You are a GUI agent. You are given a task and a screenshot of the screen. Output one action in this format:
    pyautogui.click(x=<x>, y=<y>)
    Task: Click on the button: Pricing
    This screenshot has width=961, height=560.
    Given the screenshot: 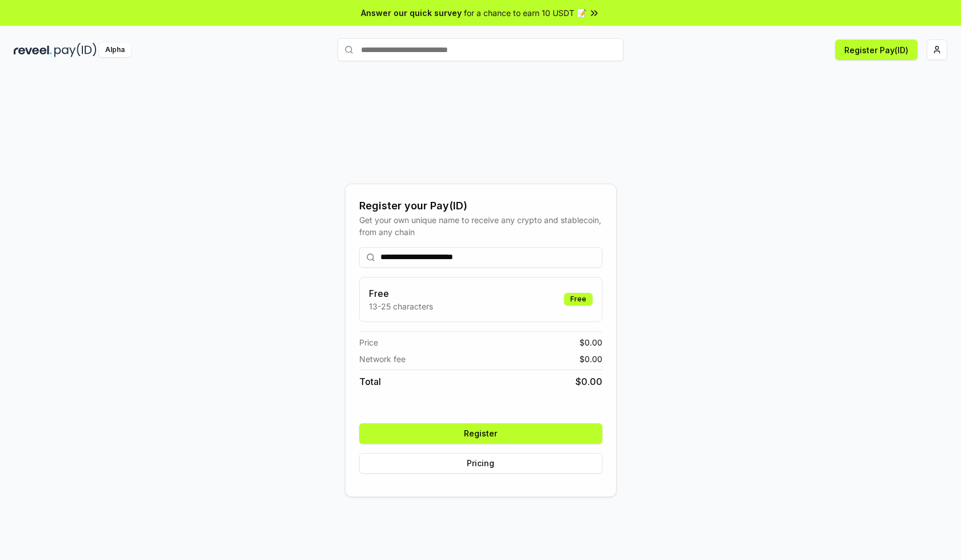 What is the action you would take?
    pyautogui.click(x=480, y=463)
    